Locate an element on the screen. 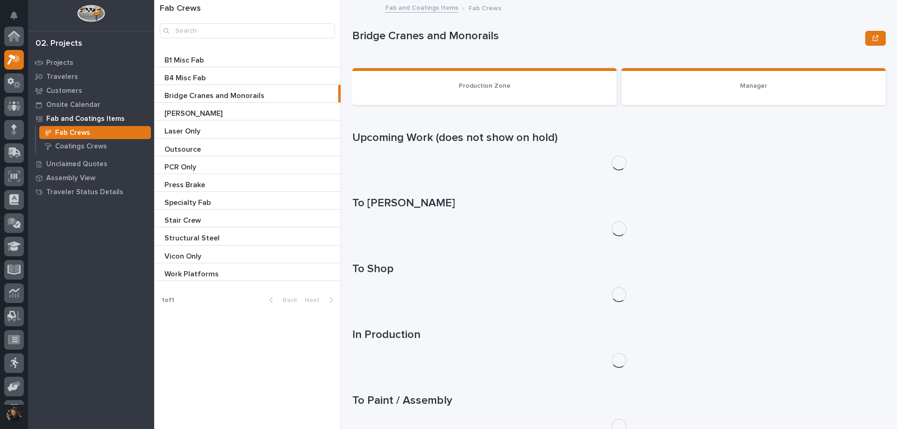 The image size is (897, 429). span: Next is located at coordinates (315, 300).